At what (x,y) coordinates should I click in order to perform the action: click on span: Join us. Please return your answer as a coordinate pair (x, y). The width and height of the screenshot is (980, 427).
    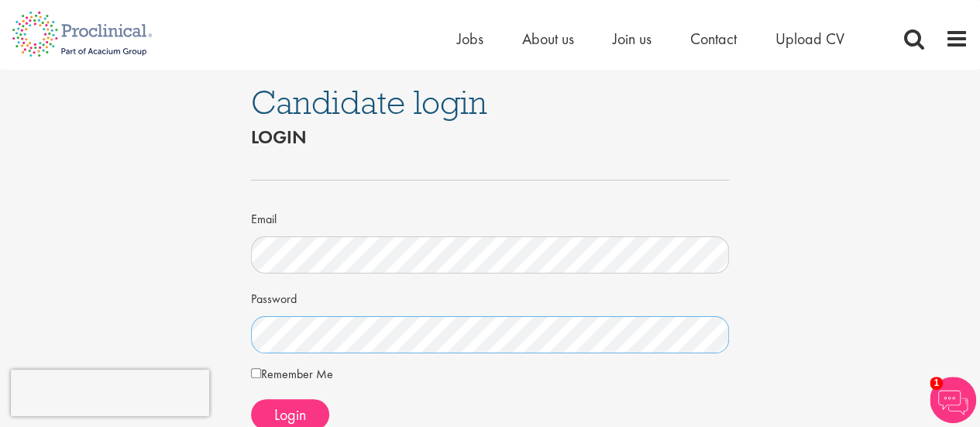
    Looking at the image, I should click on (632, 39).